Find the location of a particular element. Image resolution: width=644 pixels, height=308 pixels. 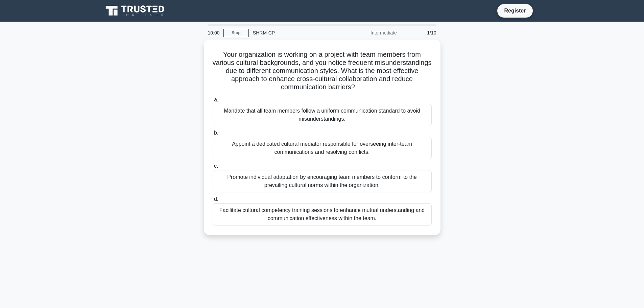

span: b. is located at coordinates (216, 132).